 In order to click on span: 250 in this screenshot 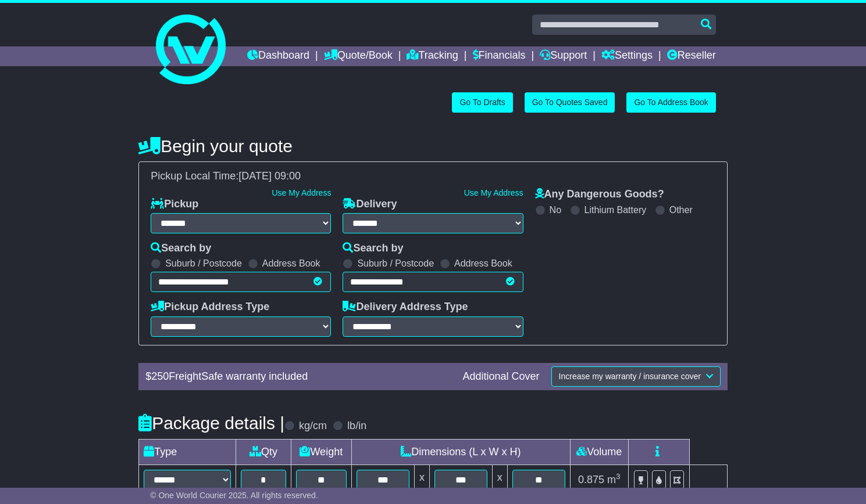, I will do `click(160, 377)`.